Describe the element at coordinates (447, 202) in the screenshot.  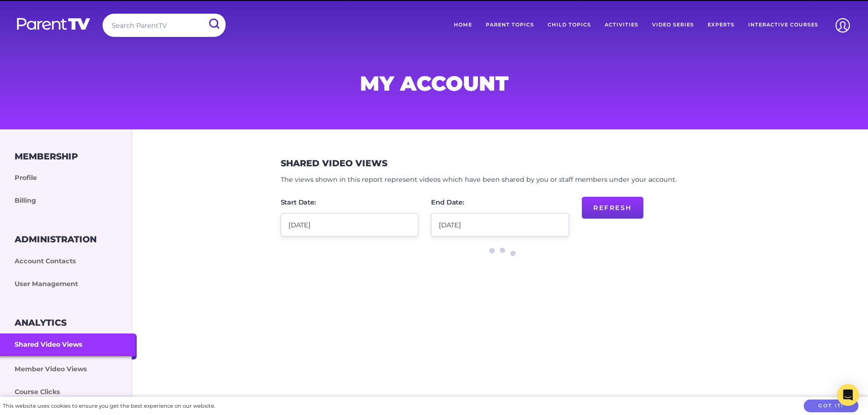
I see `label: End Date:` at that location.